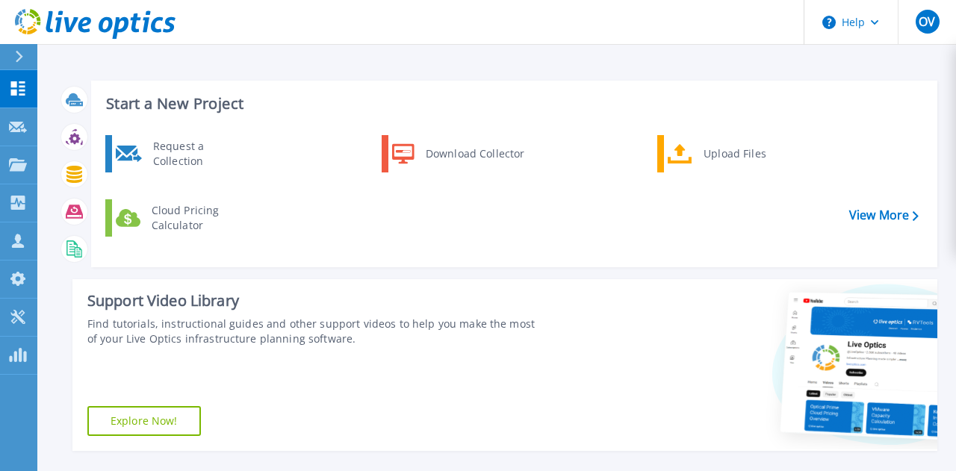 This screenshot has height=471, width=956. What do you see at coordinates (182, 154) in the screenshot?
I see `a: Request a Collection` at bounding box center [182, 154].